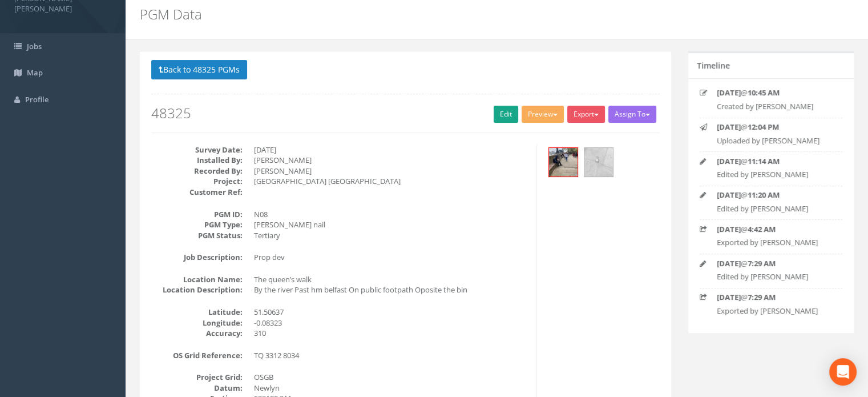  What do you see at coordinates (197, 333) in the screenshot?
I see `dt: Accuracy:` at bounding box center [197, 333].